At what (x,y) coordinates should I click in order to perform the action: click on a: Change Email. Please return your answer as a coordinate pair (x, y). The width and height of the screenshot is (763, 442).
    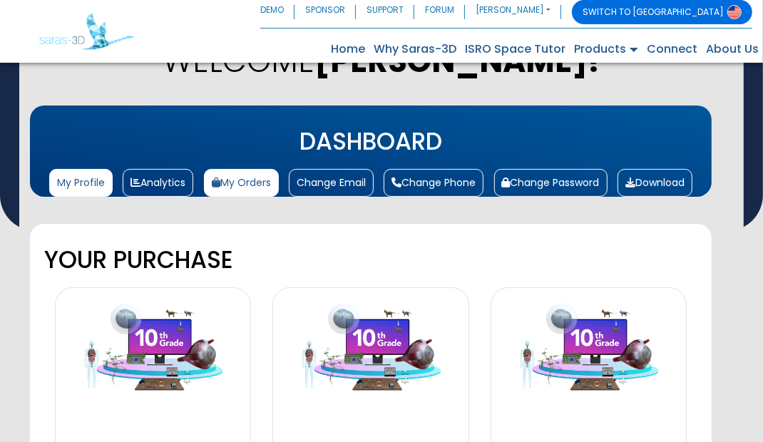
    Looking at the image, I should click on (331, 183).